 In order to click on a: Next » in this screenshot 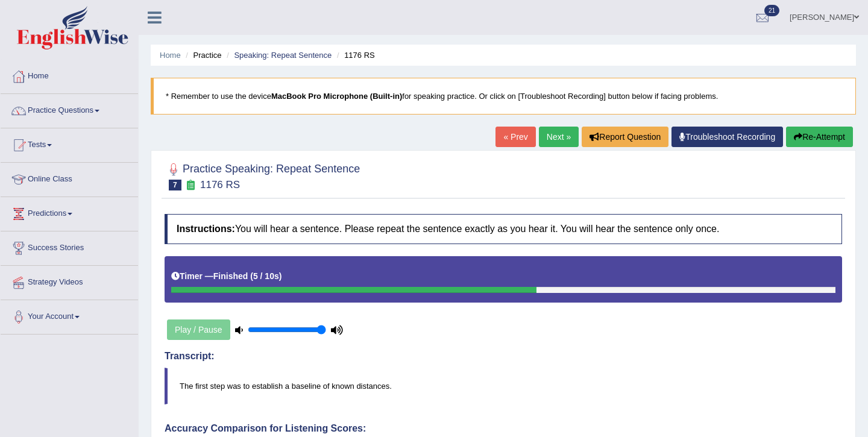, I will do `click(559, 137)`.